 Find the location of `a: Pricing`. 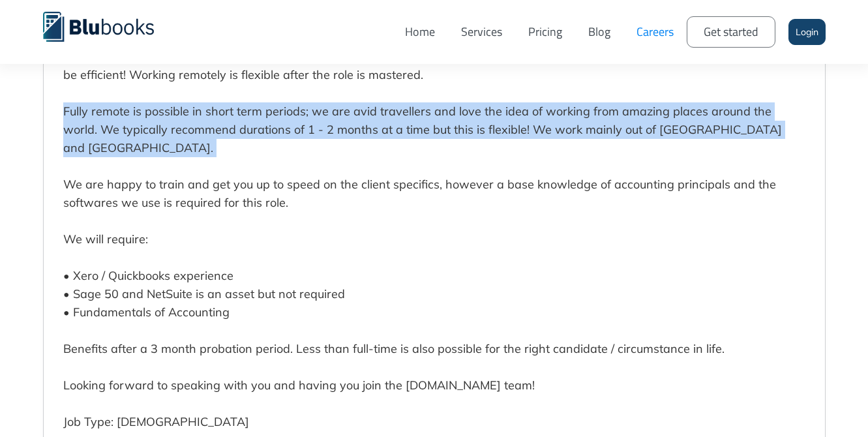

a: Pricing is located at coordinates (546, 32).